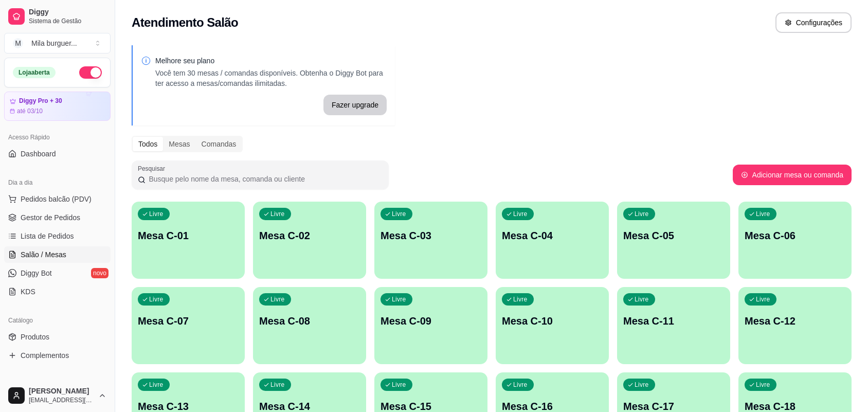 This screenshot has width=868, height=412. I want to click on button: LivreMesa C-07, so click(188, 326).